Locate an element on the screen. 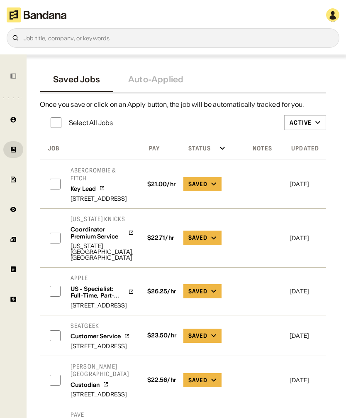 The height and width of the screenshot is (418, 346). div: Job title, company, or keywords is located at coordinates (179, 38).